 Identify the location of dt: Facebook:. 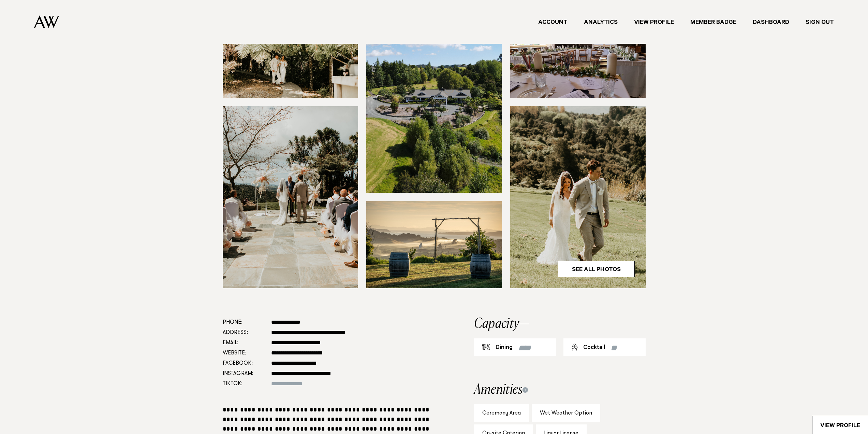
(244, 363).